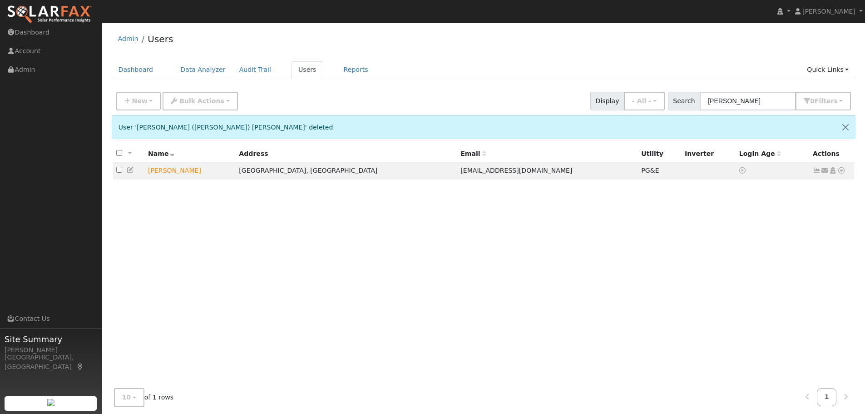 The image size is (865, 414). Describe the element at coordinates (644, 101) in the screenshot. I see `button: - All -` at that location.